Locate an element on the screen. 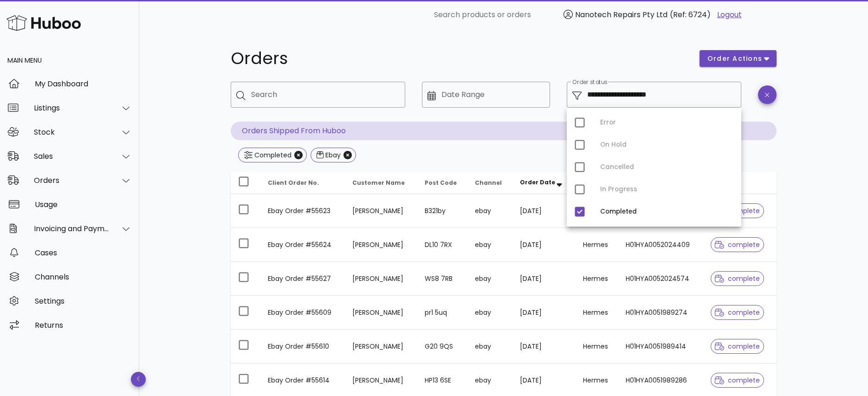 The image size is (868, 396). td: Ebay Order #55627 is located at coordinates (303, 279).